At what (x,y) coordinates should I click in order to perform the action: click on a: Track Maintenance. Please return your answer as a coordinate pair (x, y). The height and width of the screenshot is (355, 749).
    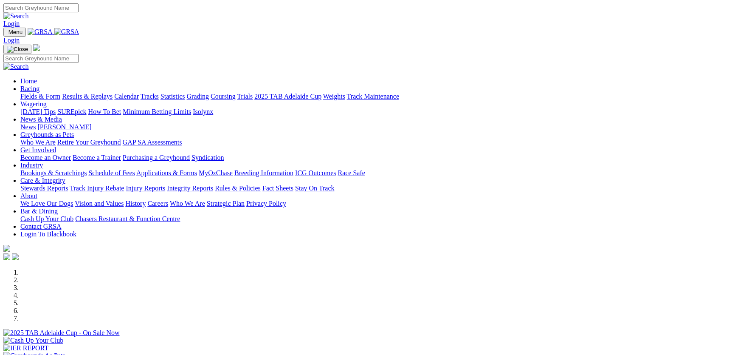
    Looking at the image, I should click on (373, 96).